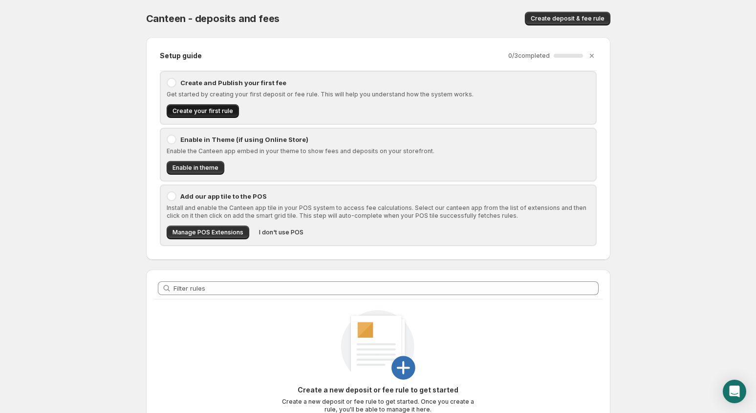 The height and width of the screenshot is (413, 756). What do you see at coordinates (181, 56) in the screenshot?
I see `h2: Setup guide` at bounding box center [181, 56].